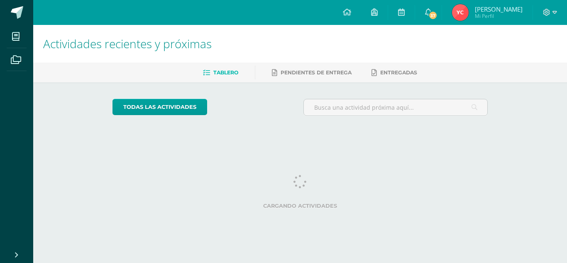 Image resolution: width=567 pixels, height=263 pixels. What do you see at coordinates (399, 72) in the screenshot?
I see `span: Entregadas` at bounding box center [399, 72].